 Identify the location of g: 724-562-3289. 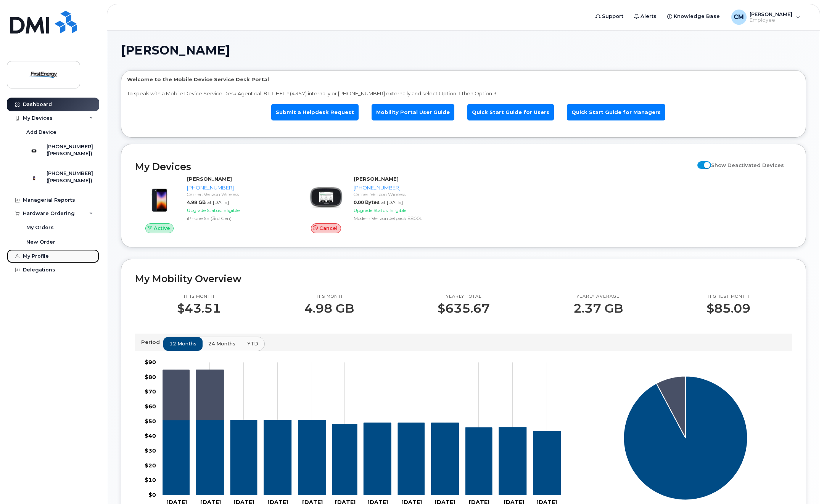
(362, 458).